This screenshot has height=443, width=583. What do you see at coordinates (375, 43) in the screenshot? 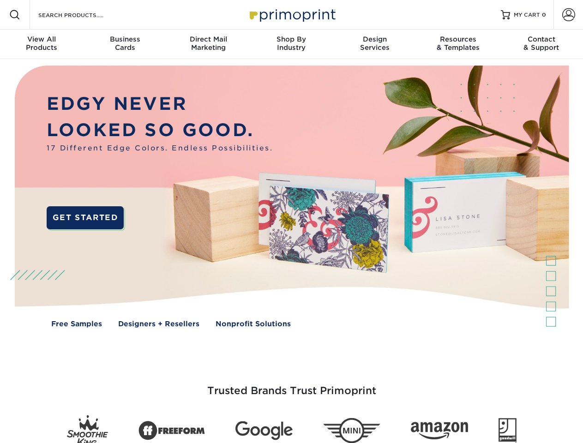
I see `div: Services` at bounding box center [375, 43].